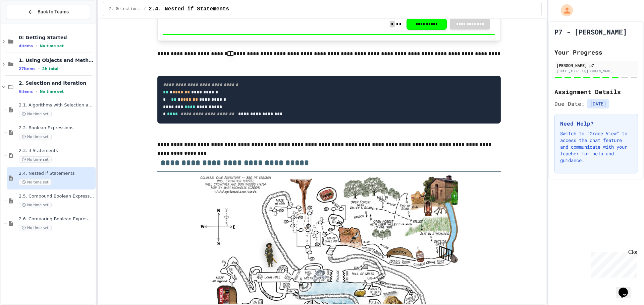 This screenshot has height=305, width=644. What do you see at coordinates (26, 92) in the screenshot?
I see `span: 6 items` at bounding box center [26, 92].